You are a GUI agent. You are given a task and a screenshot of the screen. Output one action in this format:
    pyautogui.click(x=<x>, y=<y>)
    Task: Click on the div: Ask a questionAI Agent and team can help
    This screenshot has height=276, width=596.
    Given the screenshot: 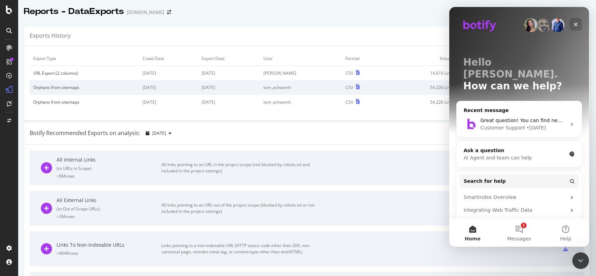 What is the action you would take?
    pyautogui.click(x=70, y=147)
    